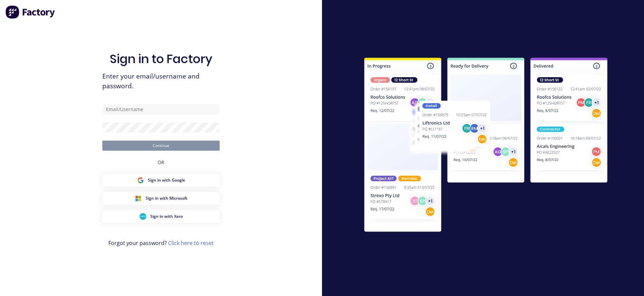  What do you see at coordinates (143, 217) in the screenshot?
I see `img: Xero Sign in` at bounding box center [143, 217].